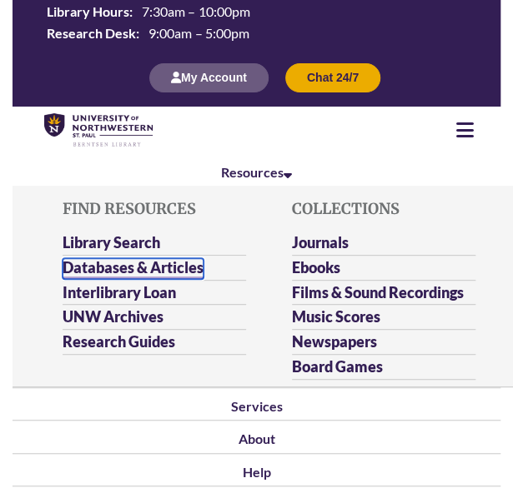 This screenshot has height=488, width=513. What do you see at coordinates (91, 33) in the screenshot?
I see `th: Research Desk:` at bounding box center [91, 33].